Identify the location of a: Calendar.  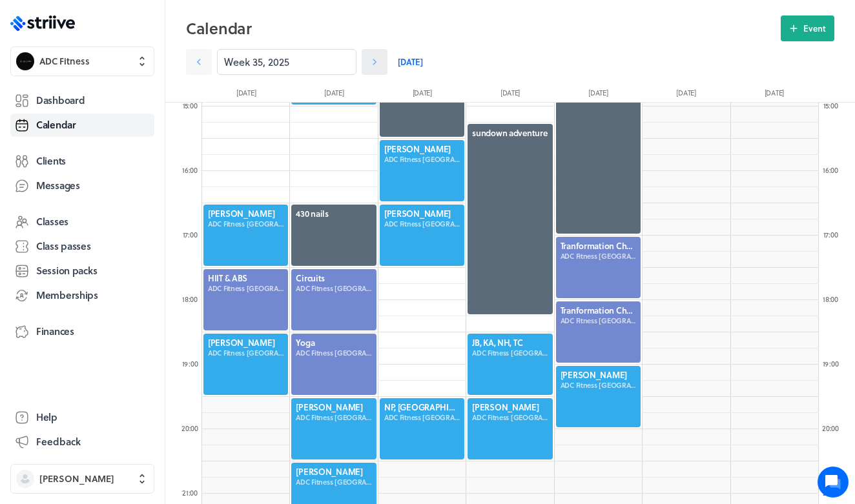
(82, 125).